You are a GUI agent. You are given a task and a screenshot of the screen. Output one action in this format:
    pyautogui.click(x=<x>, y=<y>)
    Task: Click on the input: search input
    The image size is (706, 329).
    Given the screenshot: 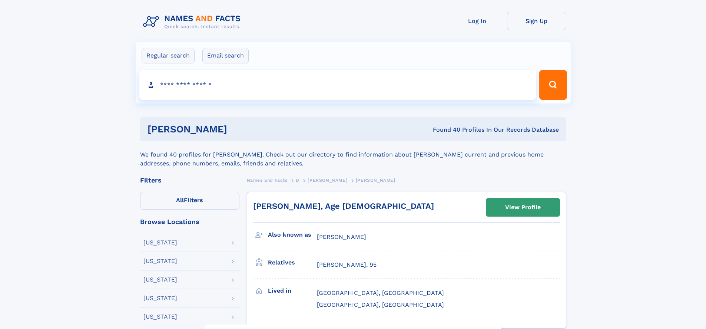 What is the action you would take?
    pyautogui.click(x=338, y=85)
    